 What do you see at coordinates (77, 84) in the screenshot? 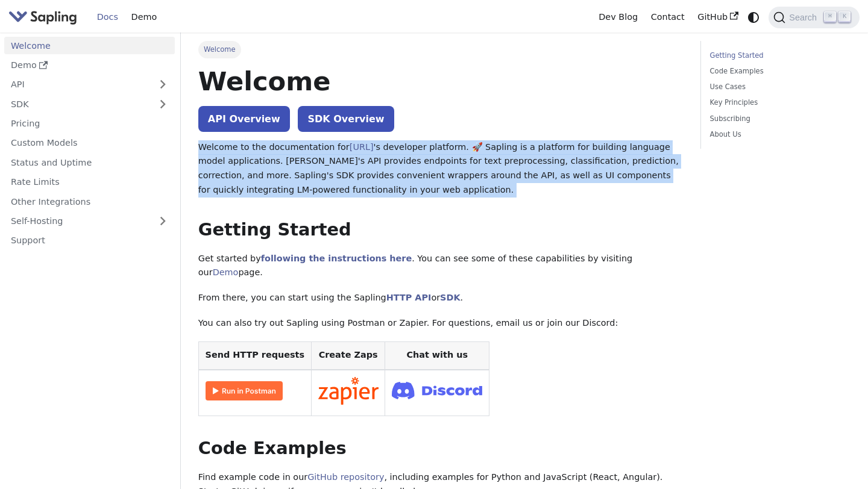
I see `a: API` at bounding box center [77, 84].